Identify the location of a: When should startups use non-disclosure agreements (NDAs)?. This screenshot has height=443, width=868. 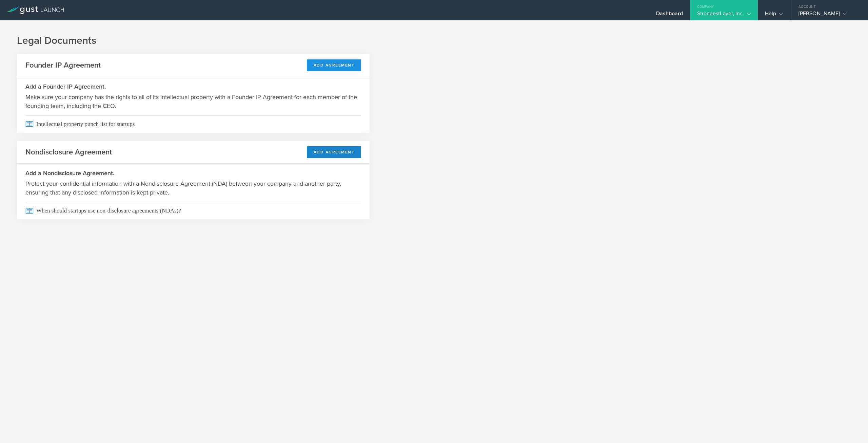
(193, 210).